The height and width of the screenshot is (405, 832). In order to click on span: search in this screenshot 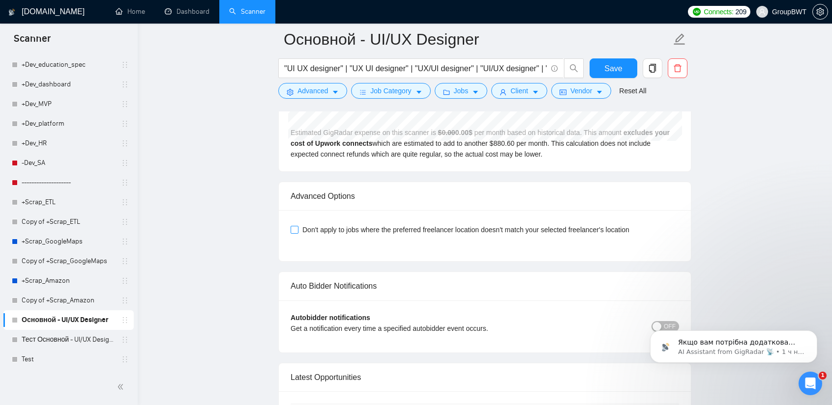, I will do `click(574, 68)`.